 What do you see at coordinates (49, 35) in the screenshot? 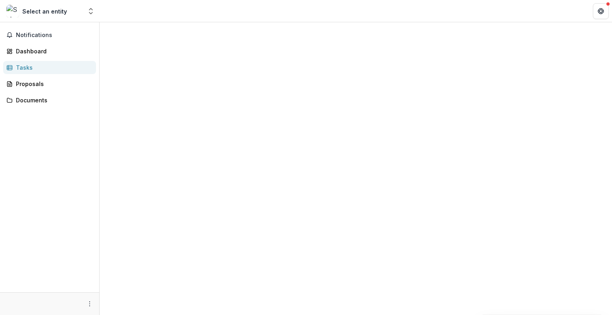
I see `button: Notifications` at bounding box center [49, 35].